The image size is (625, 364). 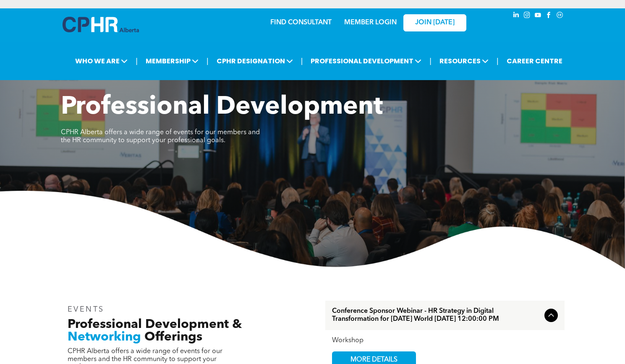 What do you see at coordinates (101, 24) in the screenshot?
I see `img: A blue and white logo for cp alberta` at bounding box center [101, 24].